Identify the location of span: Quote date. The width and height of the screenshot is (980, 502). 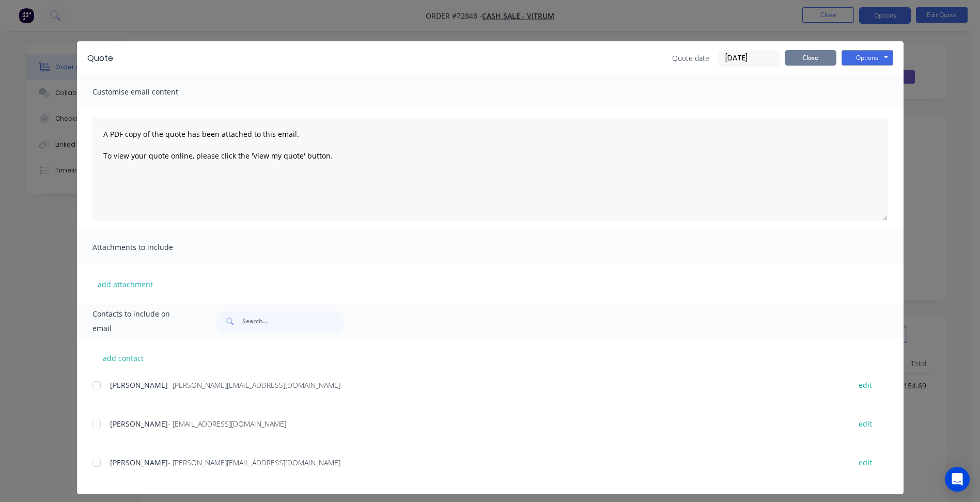
(691, 58).